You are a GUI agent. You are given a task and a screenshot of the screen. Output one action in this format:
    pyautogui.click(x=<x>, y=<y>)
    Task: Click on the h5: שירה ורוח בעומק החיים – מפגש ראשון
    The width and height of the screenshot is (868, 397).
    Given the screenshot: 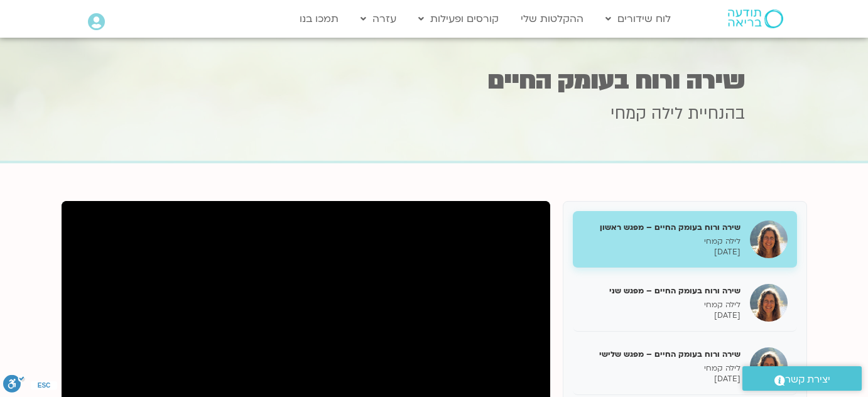 What is the action you would take?
    pyautogui.click(x=661, y=228)
    